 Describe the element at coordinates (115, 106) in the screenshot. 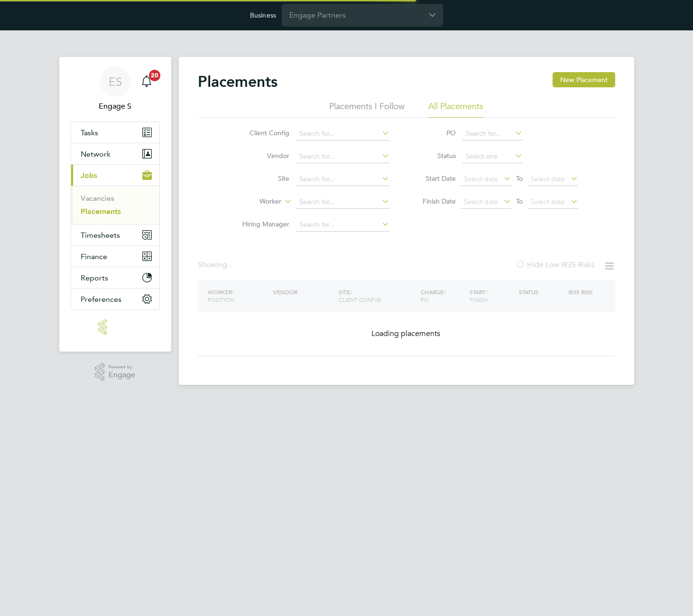

I see `span: Engage S` at that location.